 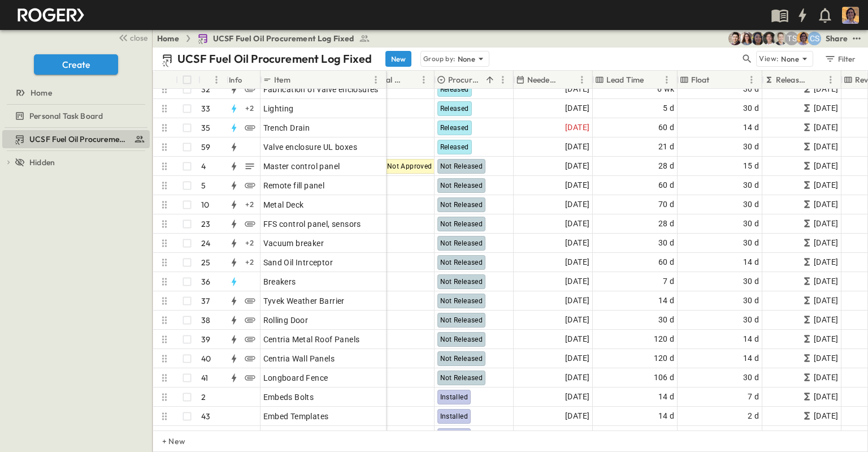 What do you see at coordinates (666, 204) in the screenshot?
I see `span: 70 d` at bounding box center [666, 204].